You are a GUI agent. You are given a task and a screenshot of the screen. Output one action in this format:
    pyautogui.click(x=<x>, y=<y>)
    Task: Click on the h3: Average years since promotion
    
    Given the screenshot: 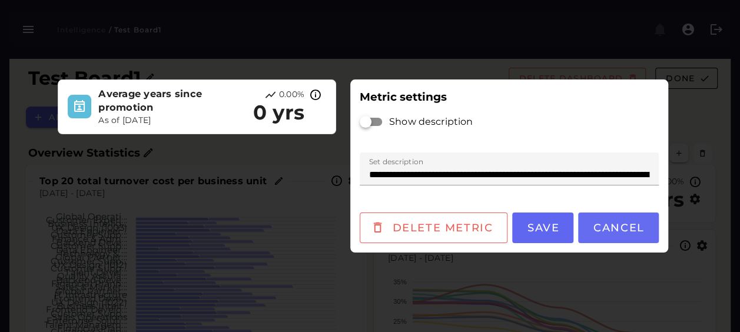 What is the action you would take?
    pyautogui.click(x=162, y=101)
    